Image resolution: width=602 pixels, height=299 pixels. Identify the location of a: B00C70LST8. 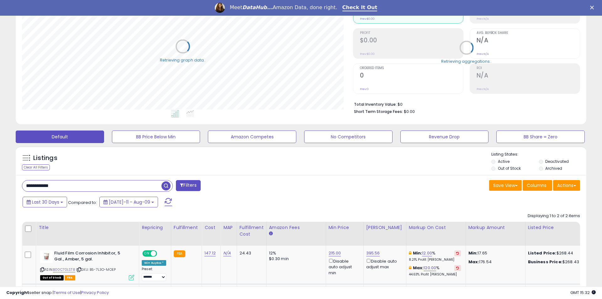
(64, 269).